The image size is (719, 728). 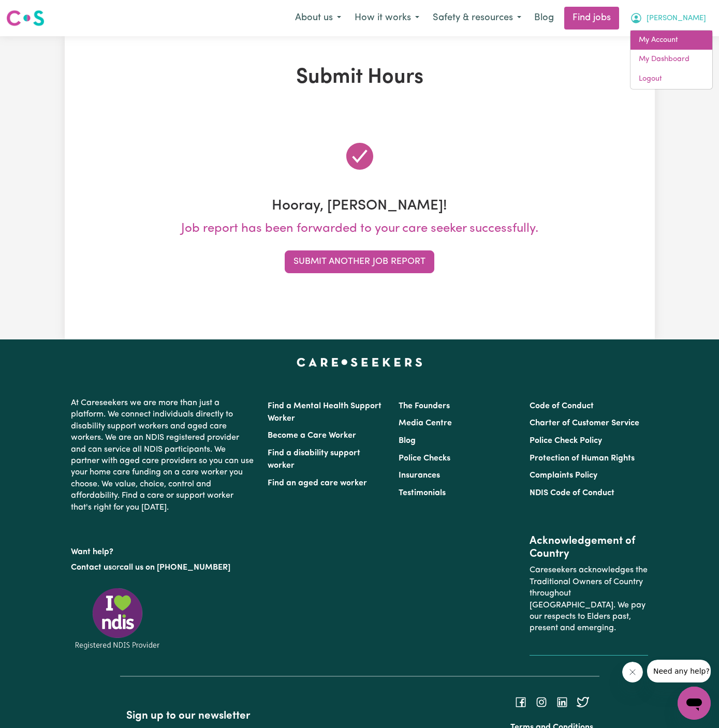 I want to click on button: Submit Another Job Report, so click(x=360, y=262).